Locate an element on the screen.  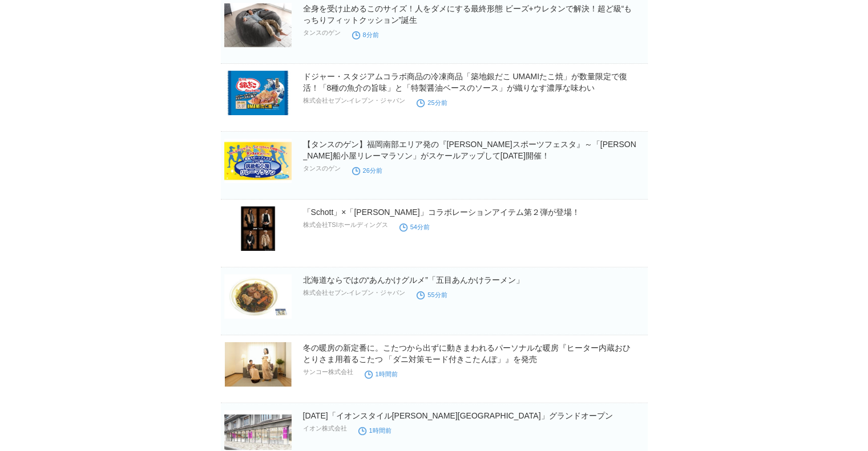
a: 冬の暖房の新定番に。こたつから出ずに動きまわれるパーソナルな暖房『ヒーター内蔵おひとりさま用着るこたつ 「ダニ対策モード付きこたんぽ」』を発売 is located at coordinates (467, 353).